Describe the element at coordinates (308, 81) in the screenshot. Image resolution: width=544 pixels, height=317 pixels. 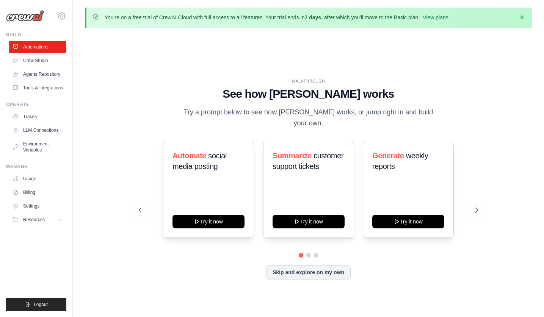
I see `div: WALKTHROUGH` at that location.